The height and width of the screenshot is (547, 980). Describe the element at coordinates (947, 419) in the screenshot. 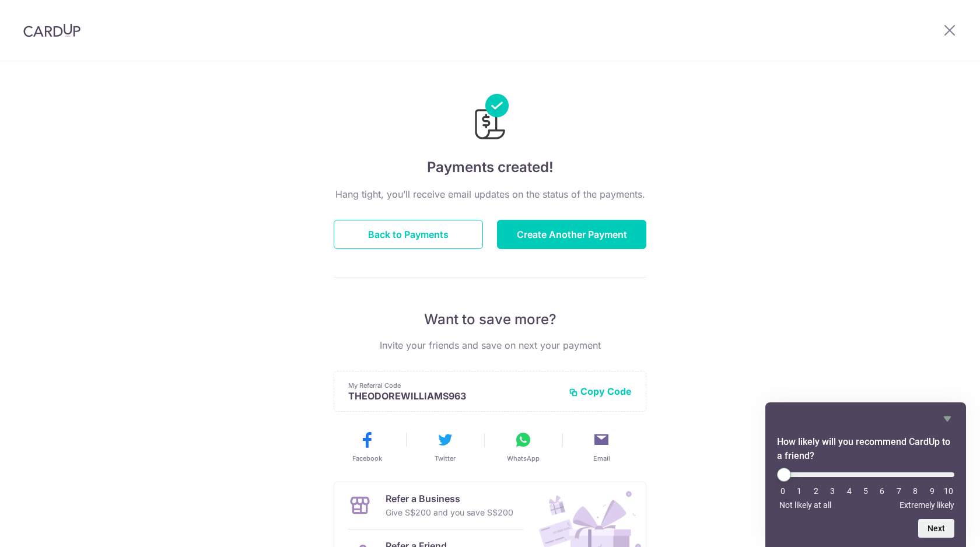

I see `button: Hide survey` at that location.